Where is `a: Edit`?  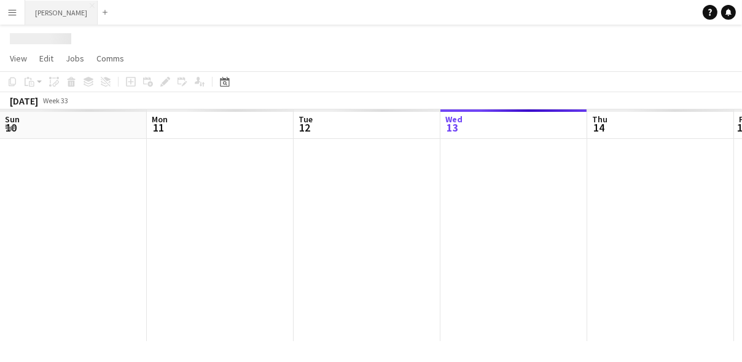 a: Edit is located at coordinates (46, 58).